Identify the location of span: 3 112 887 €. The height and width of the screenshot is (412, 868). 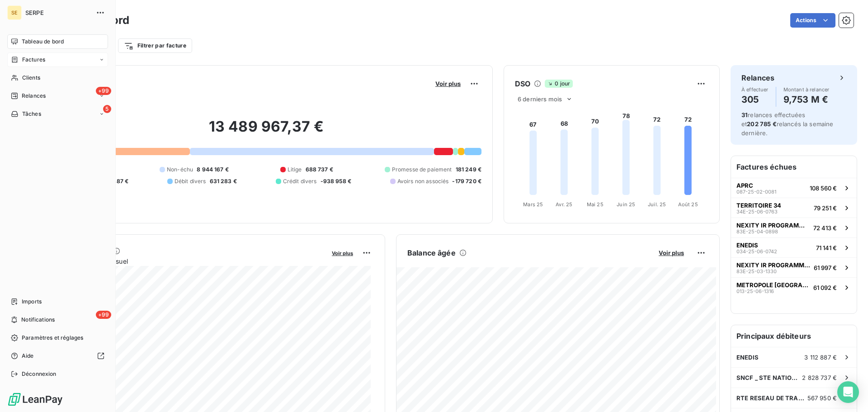
(821, 357).